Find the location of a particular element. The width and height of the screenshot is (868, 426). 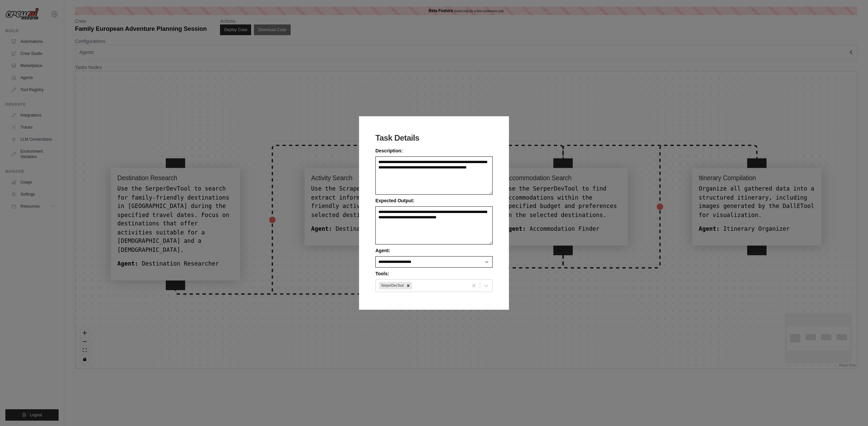

h2: Task Details is located at coordinates (434, 138).